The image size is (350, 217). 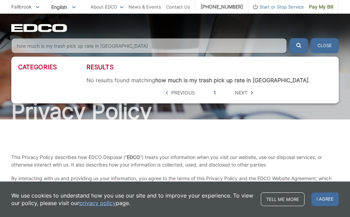 What do you see at coordinates (183, 93) in the screenshot?
I see `span: Previous` at bounding box center [183, 93].